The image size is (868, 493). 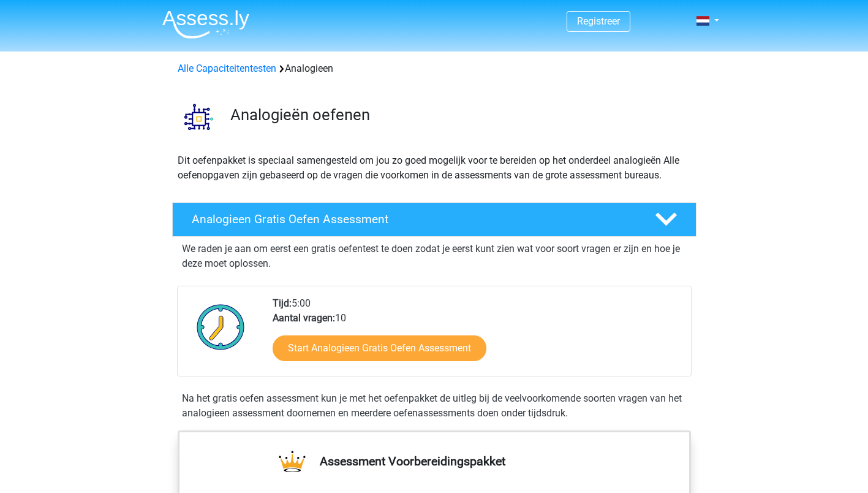 I want to click on div: Analogieen, so click(x=434, y=68).